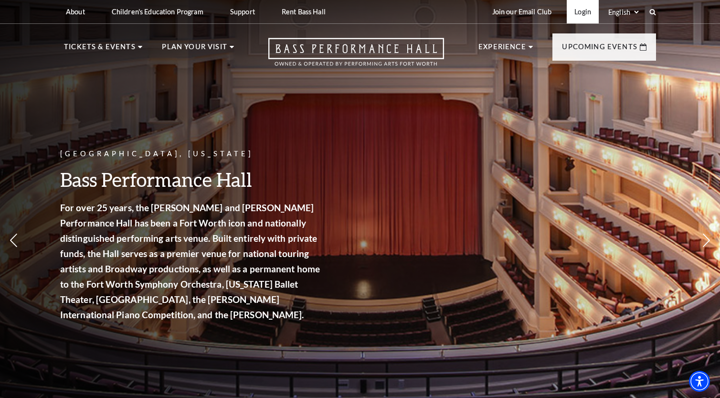  What do you see at coordinates (100, 50) in the screenshot?
I see `p: Tickets & Events` at bounding box center [100, 50].